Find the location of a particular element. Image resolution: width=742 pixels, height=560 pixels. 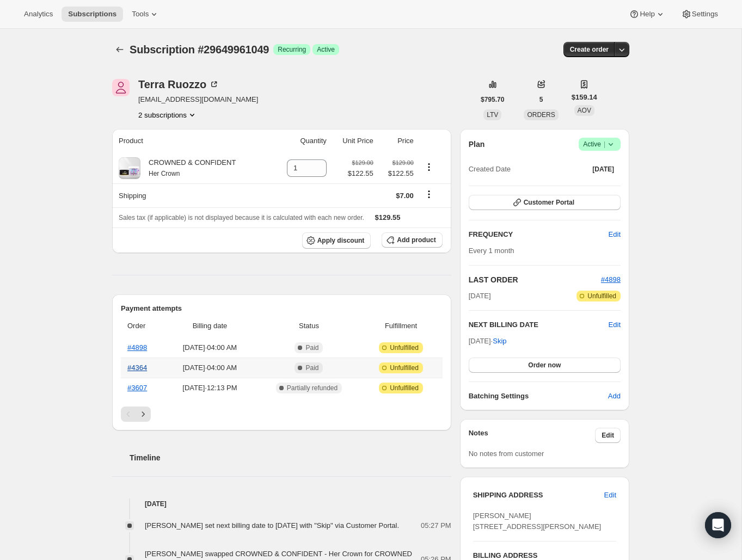

button: Help is located at coordinates (647, 14).